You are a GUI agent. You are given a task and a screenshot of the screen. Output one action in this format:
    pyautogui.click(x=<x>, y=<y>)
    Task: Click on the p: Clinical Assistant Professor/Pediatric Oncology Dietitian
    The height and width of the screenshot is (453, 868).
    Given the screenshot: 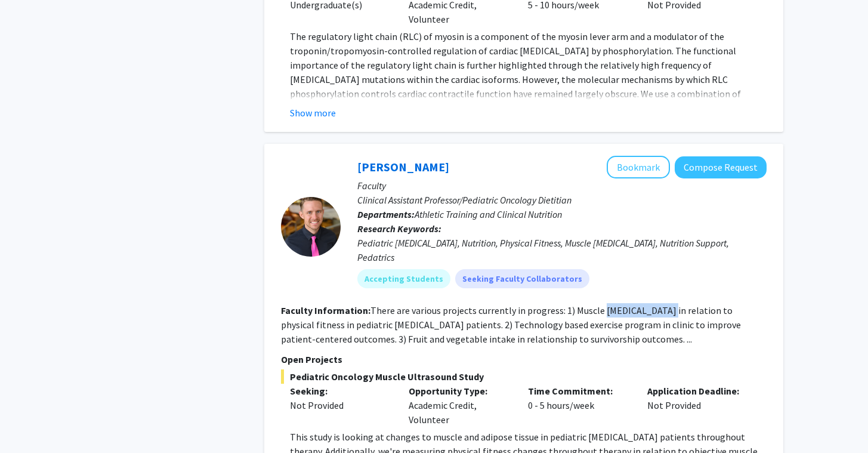 What is the action you would take?
    pyautogui.click(x=563, y=200)
    